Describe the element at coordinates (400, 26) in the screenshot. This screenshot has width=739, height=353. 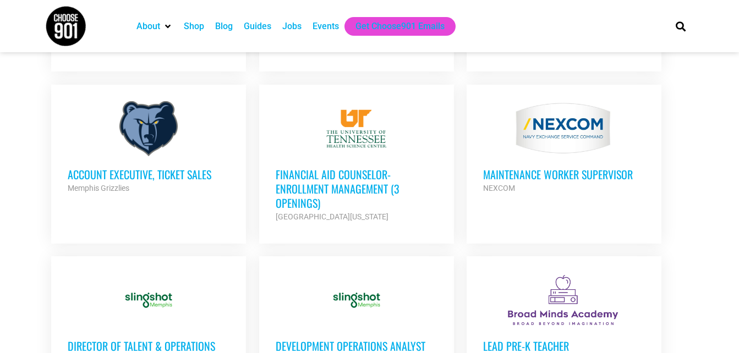
I see `div: Get Choose901 Emails` at that location.